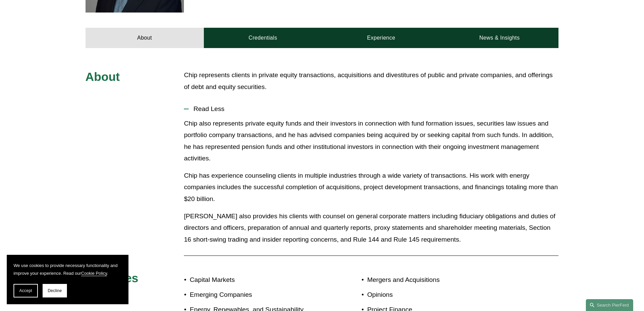  I want to click on span: Accept, so click(26, 291).